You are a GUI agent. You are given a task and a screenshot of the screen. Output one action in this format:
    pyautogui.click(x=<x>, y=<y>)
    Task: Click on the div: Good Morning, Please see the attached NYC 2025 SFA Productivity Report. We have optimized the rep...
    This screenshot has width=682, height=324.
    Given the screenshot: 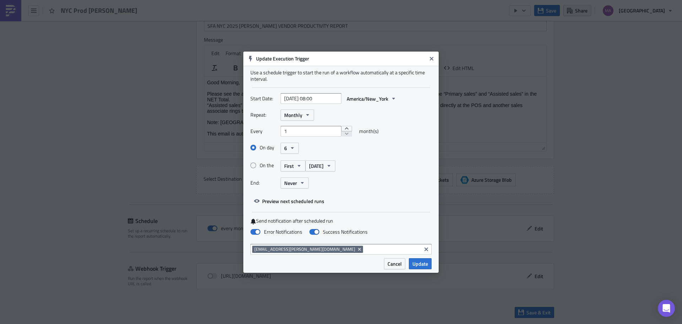 What is the action you would take?
    pyautogui.click(x=171, y=43)
    